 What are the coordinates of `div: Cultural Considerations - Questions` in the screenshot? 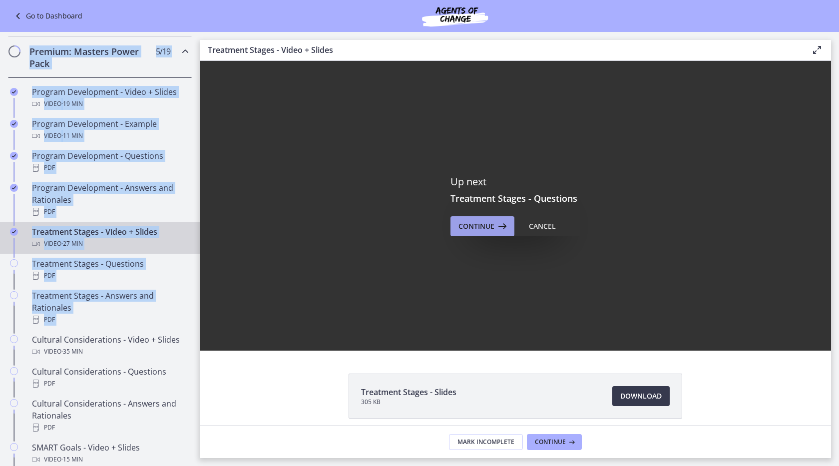 It's located at (110, 378).